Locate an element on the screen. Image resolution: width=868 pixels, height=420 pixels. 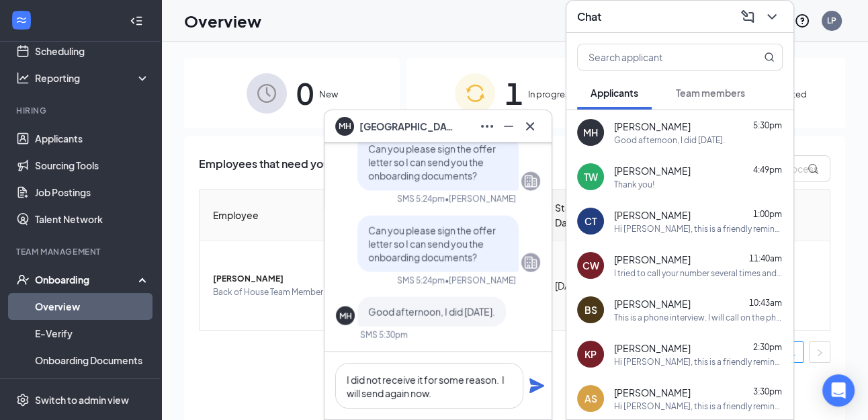
span: Employees that need your attention is located at coordinates (290, 169).